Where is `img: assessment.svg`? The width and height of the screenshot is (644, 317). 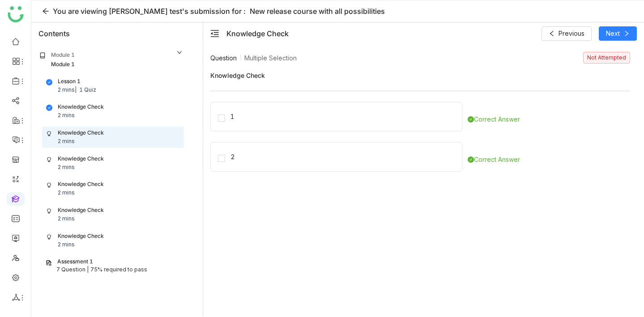 img: assessment.svg is located at coordinates (49, 264).